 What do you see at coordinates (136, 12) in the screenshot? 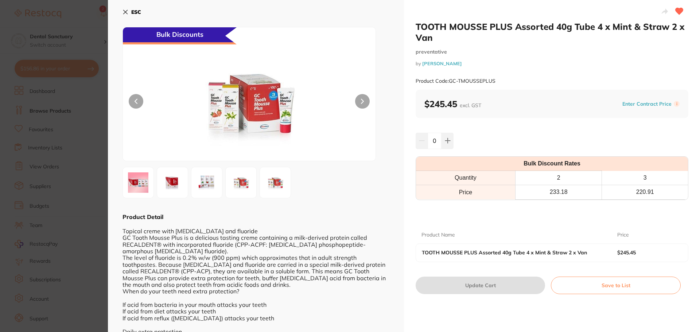
I see `b: ESC` at bounding box center [136, 12].